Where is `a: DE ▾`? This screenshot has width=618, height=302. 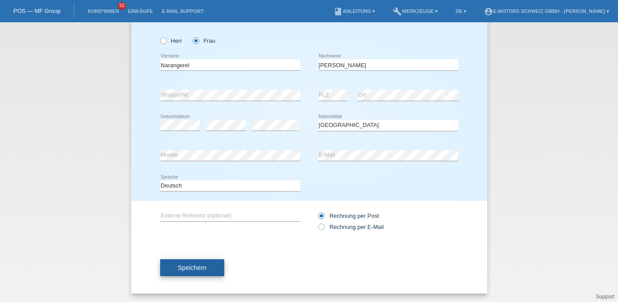
a: DE ▾ is located at coordinates (461, 11).